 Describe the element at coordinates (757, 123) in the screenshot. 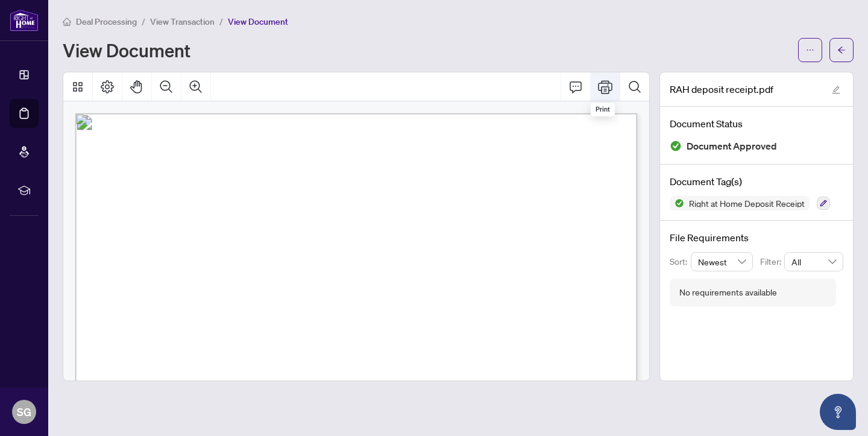

I see `h4: Document Status` at that location.